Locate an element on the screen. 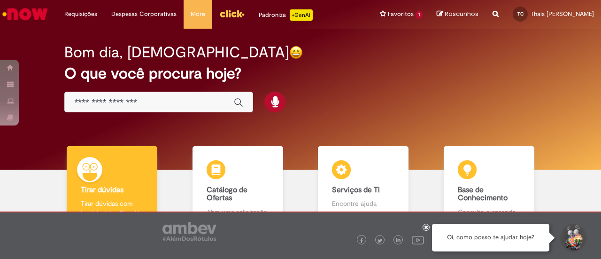 This screenshot has width=601, height=259. span: Despesas Corporativas is located at coordinates (144, 14).